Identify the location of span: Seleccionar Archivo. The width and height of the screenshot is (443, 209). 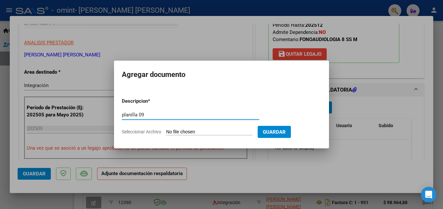
(141, 132).